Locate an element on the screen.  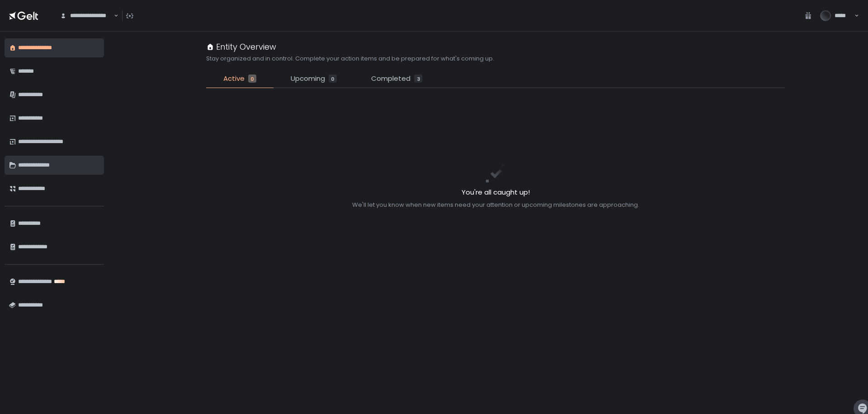
h2: Stay organized and in control. Complete your action items and be prepared for what's coming up. is located at coordinates (350, 58).